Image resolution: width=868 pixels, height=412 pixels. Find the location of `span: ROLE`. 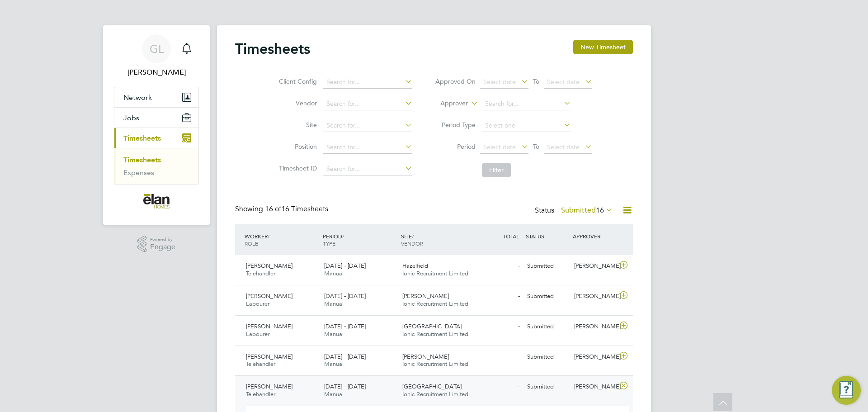

span: ROLE is located at coordinates (252, 243).